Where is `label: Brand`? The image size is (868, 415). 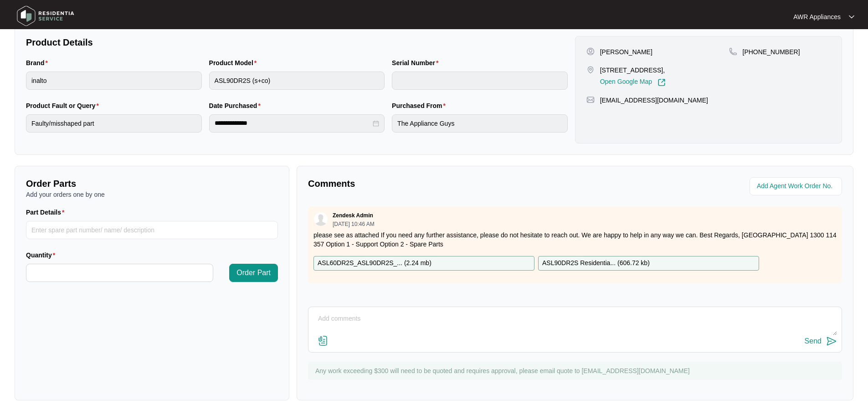 label: Brand is located at coordinates (38, 63).